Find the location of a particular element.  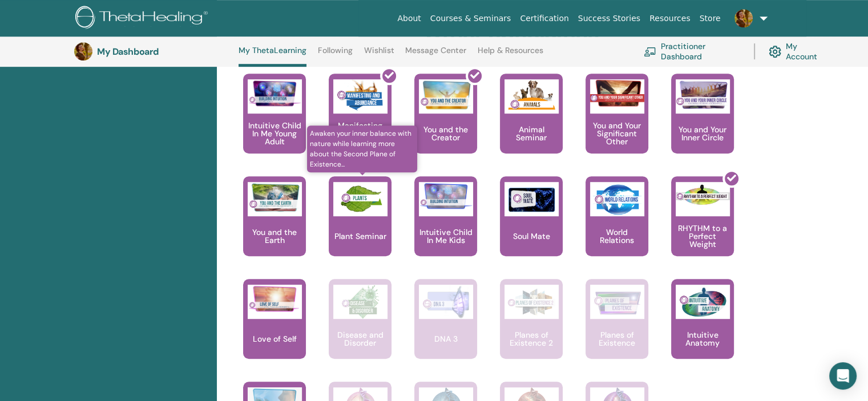

a: Disease and Disorder Disease and Disorder is located at coordinates (360, 330).